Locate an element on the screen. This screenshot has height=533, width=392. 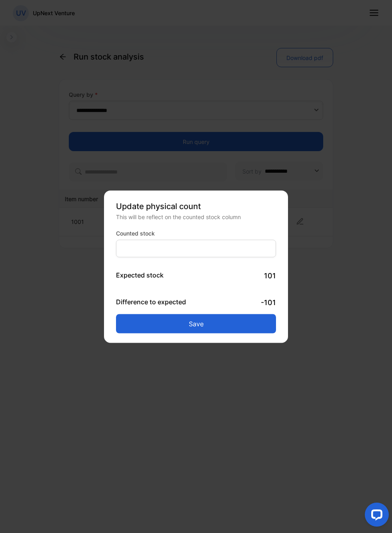
label: Counted stock is located at coordinates (196, 233).